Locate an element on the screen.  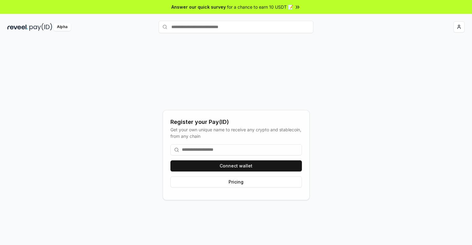
span: Answer our quick survey is located at coordinates (199, 7).